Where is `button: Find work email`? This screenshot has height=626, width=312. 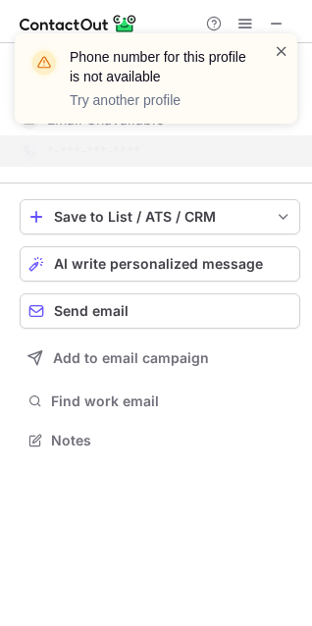
button: Find work email is located at coordinates (160, 401).